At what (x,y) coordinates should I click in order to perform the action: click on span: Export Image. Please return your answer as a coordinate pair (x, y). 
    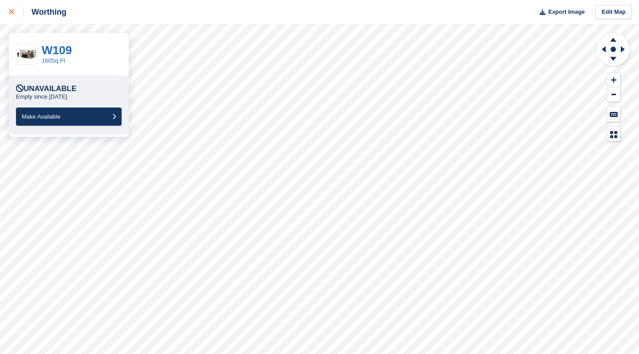
    Looking at the image, I should click on (566, 12).